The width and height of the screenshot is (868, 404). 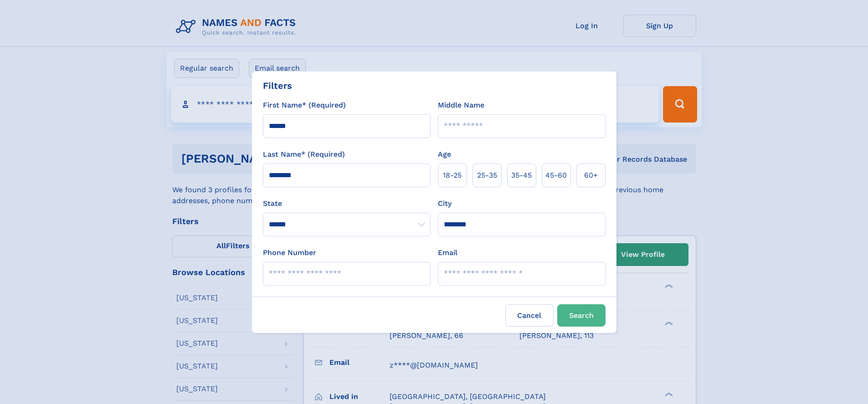 I want to click on label: Middle Name, so click(x=461, y=105).